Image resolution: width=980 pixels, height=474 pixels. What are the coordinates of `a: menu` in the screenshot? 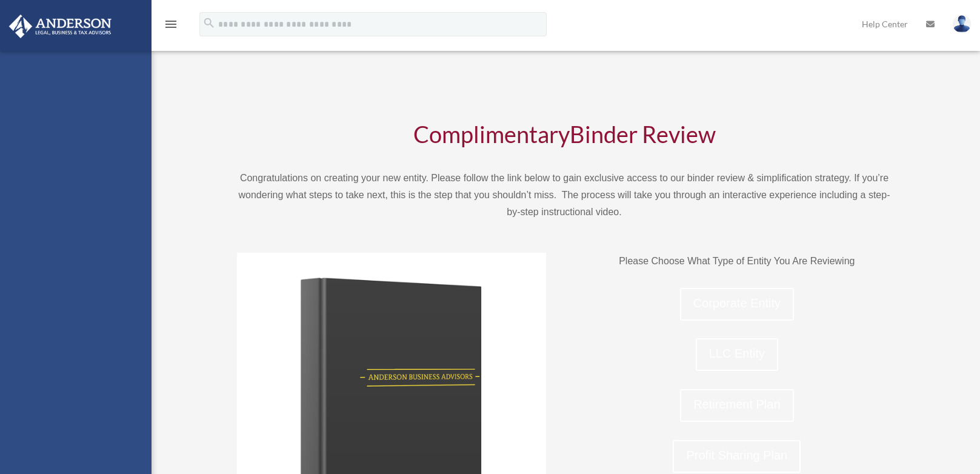 It's located at (171, 26).